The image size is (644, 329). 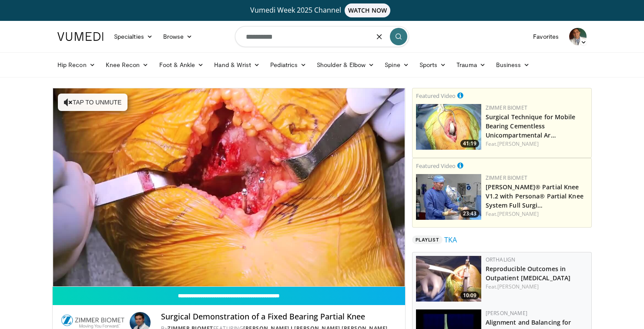 What do you see at coordinates (133, 36) in the screenshot?
I see `a: Specialties` at bounding box center [133, 36].